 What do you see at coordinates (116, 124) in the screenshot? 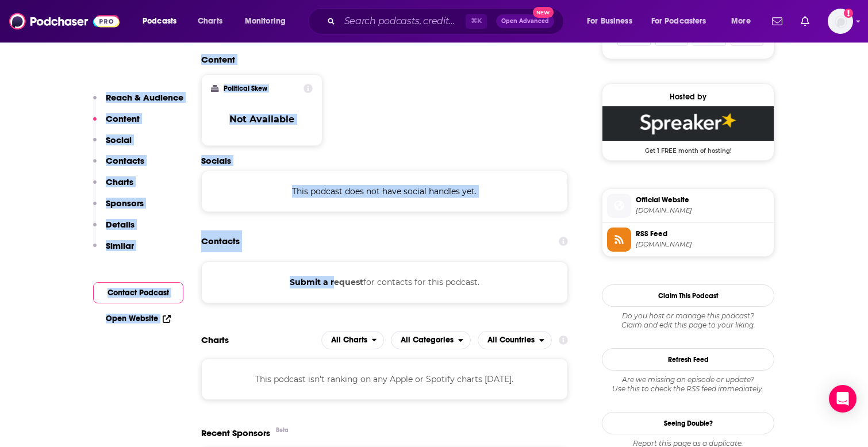
I see `button: Content` at bounding box center [116, 124].